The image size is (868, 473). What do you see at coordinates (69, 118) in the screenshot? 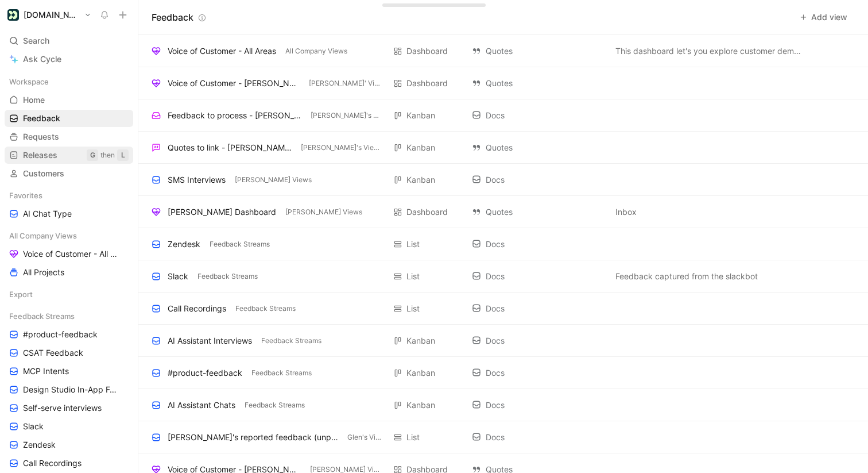
I see `a: Feedback` at bounding box center [69, 118].